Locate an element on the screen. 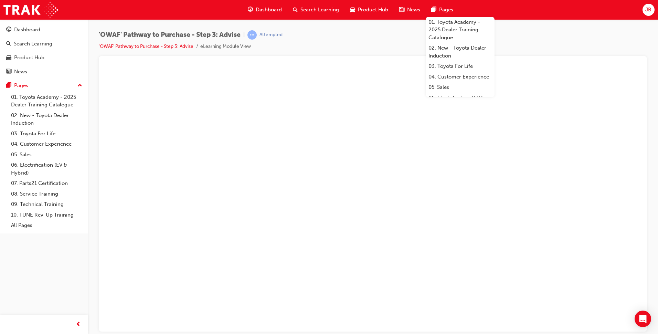 The image size is (658, 334). span: Product Hub is located at coordinates (373, 10).